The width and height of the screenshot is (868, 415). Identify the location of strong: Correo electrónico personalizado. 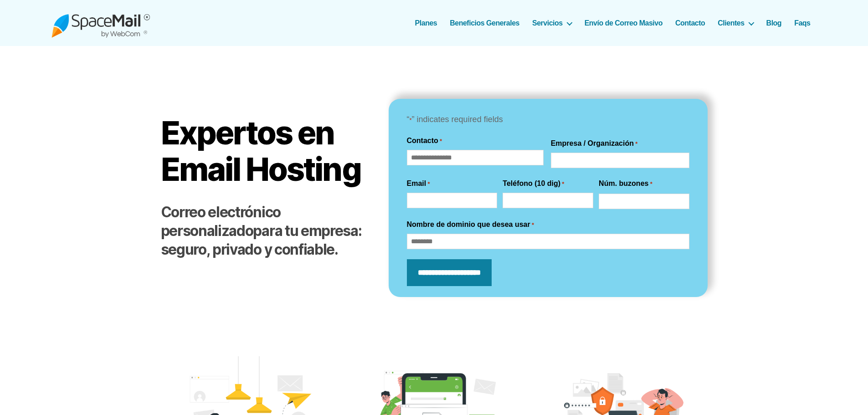
(220, 221).